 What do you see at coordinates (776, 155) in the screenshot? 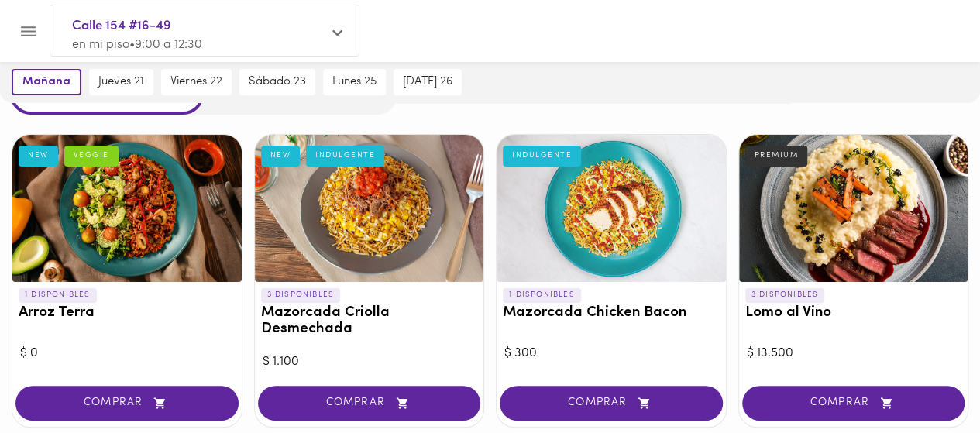
I see `div: PREMIUM` at bounding box center [776, 155].